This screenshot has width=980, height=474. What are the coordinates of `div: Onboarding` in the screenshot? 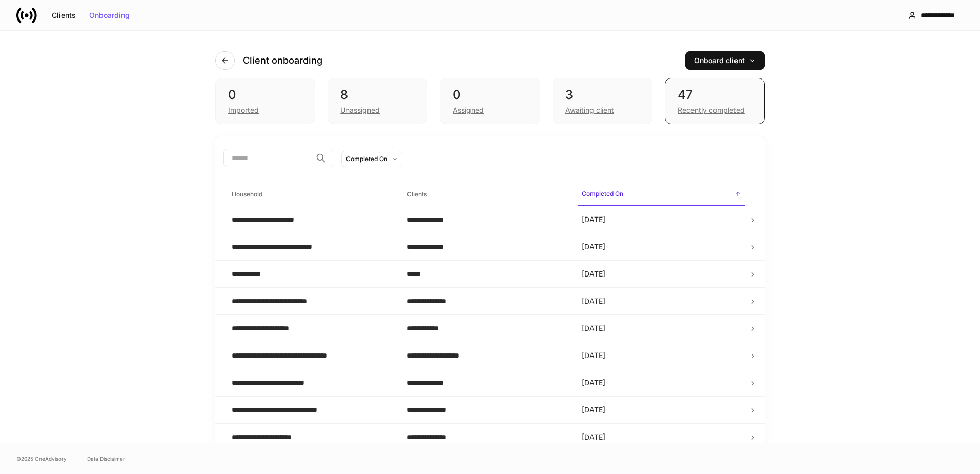 It's located at (109, 15).